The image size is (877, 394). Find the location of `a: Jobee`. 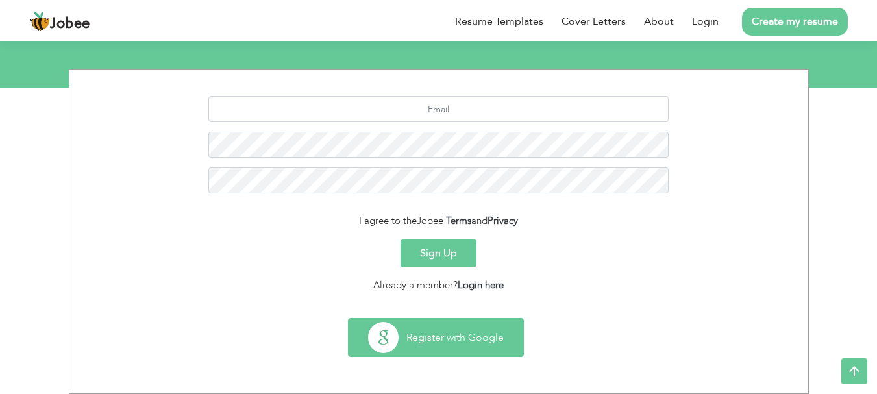

a: Jobee is located at coordinates (60, 21).